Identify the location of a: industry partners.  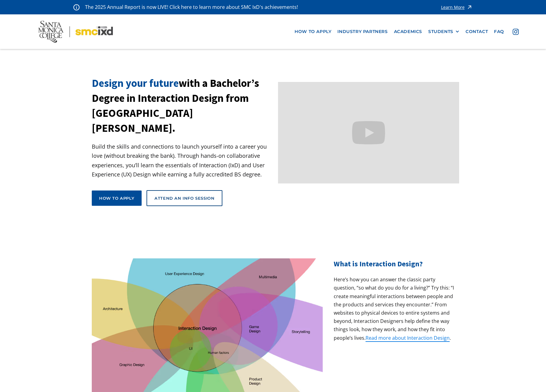
(362, 31).